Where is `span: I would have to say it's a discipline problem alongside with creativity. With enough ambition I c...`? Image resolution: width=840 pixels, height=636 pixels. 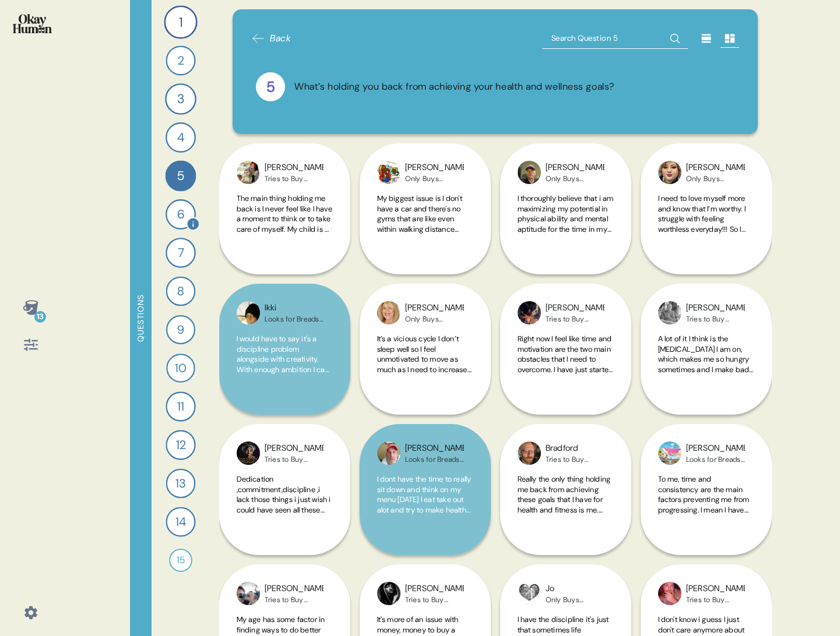
span: I would have to say it's a discipline problem alongside with creativity. With enough ambition I c... is located at coordinates (284, 390).